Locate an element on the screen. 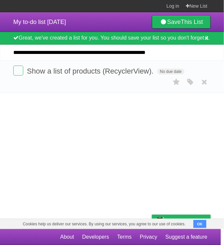  a: Privacy is located at coordinates (149, 237).